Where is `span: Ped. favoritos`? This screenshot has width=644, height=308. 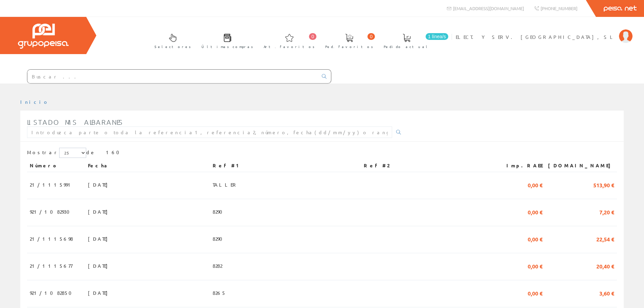 span: Ped. favoritos is located at coordinates (349, 47).